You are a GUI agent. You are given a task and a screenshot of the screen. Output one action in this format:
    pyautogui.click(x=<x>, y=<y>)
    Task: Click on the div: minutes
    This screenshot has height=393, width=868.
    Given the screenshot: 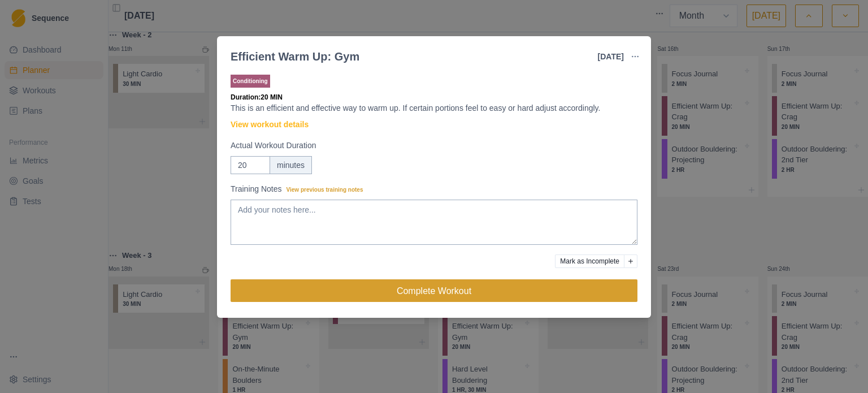 What is the action you would take?
    pyautogui.click(x=290, y=165)
    